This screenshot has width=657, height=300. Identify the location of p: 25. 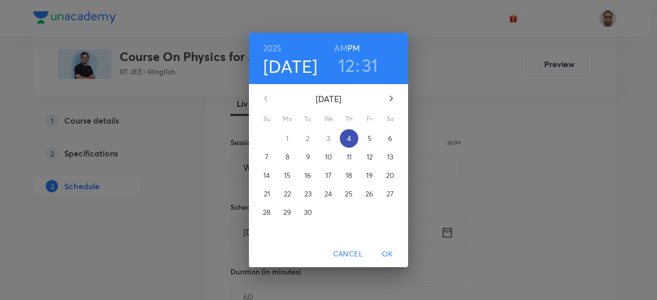
(348, 194).